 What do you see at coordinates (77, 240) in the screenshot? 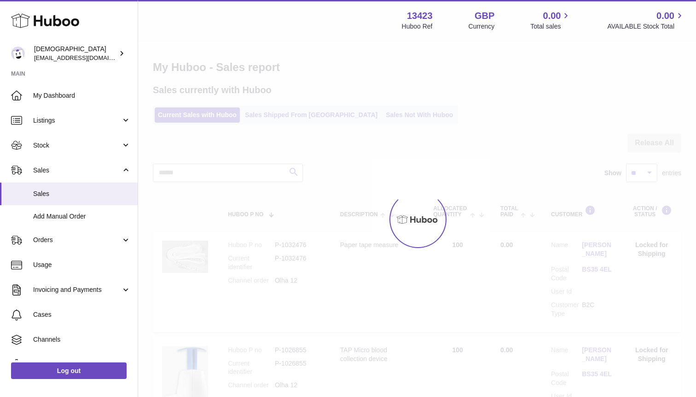
I see `span: Orders` at bounding box center [77, 240].